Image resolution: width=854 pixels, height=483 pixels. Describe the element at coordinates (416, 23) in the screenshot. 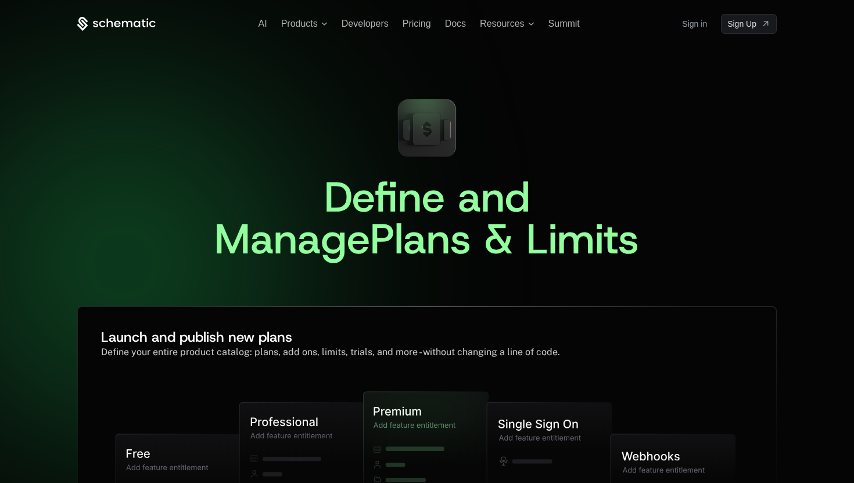

I see `span: Pricing` at that location.